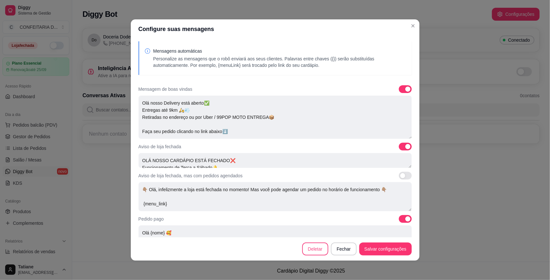 The height and width of the screenshot is (280, 550). I want to click on p: Mensagem de boas vindas, so click(165, 89).